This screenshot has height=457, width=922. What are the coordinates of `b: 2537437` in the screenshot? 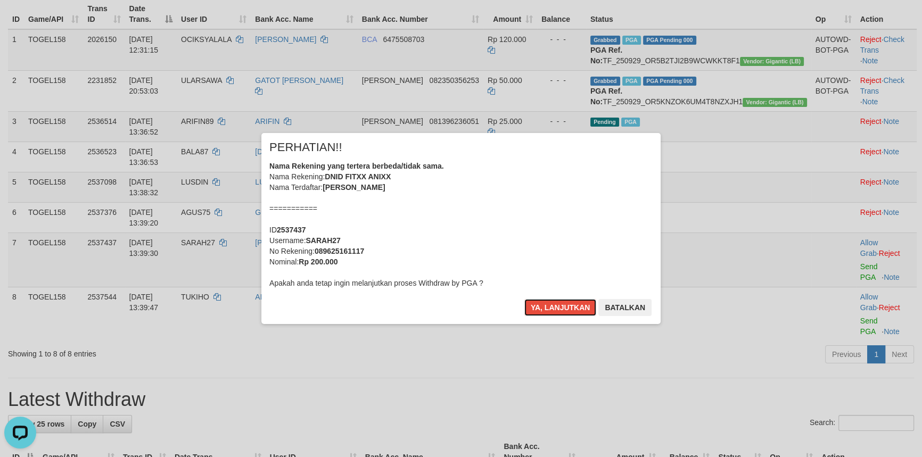 It's located at (291, 230).